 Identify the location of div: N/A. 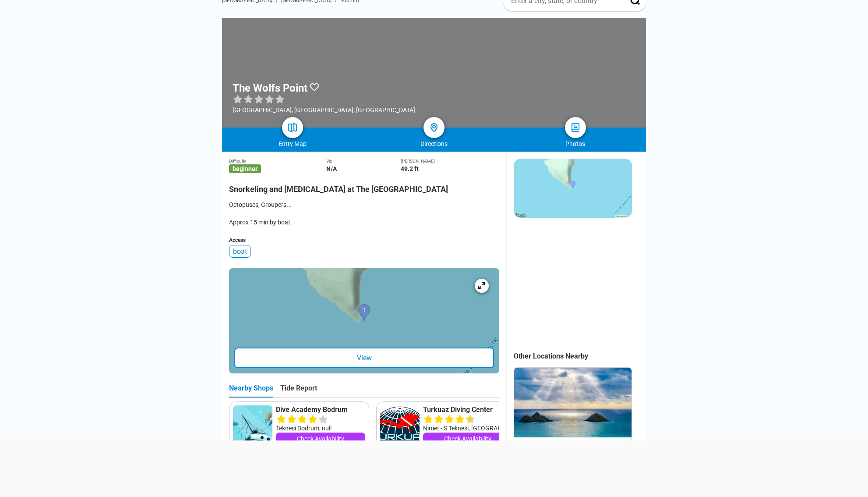
(363, 169).